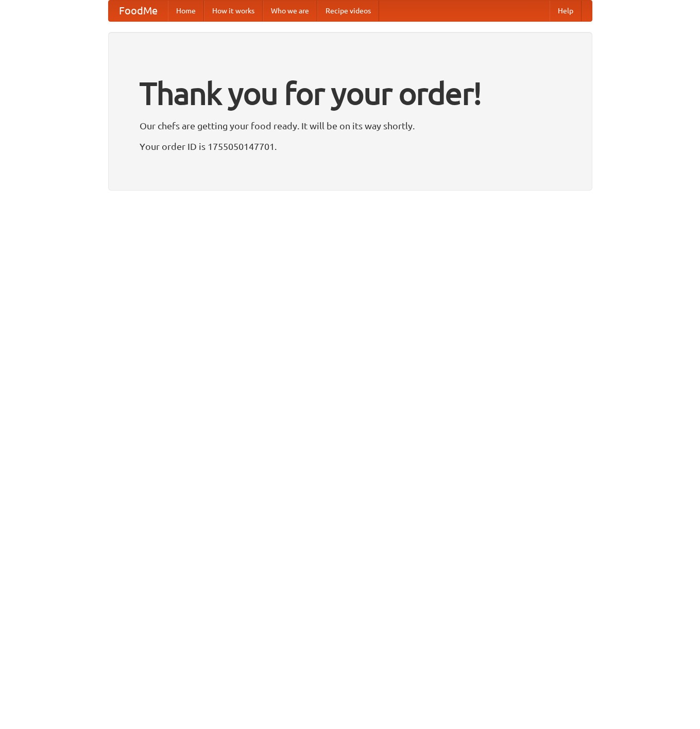  What do you see at coordinates (348, 11) in the screenshot?
I see `a: Recipe videos` at bounding box center [348, 11].